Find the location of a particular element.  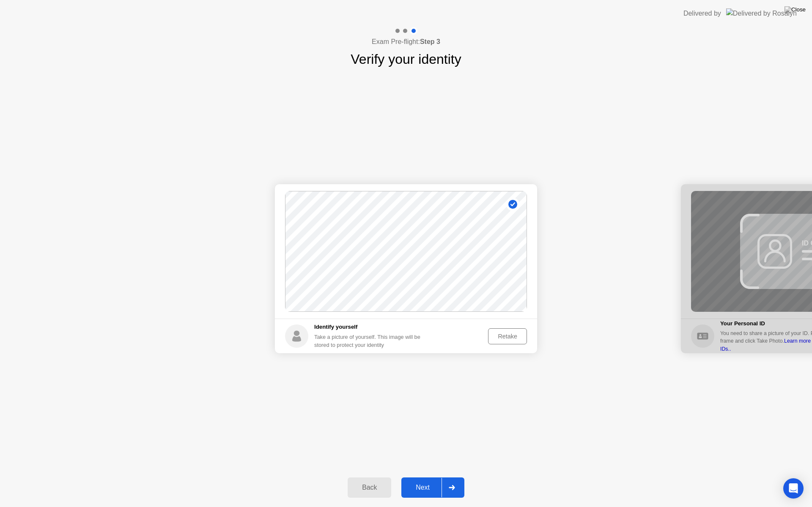

div: Retake is located at coordinates (507, 336).